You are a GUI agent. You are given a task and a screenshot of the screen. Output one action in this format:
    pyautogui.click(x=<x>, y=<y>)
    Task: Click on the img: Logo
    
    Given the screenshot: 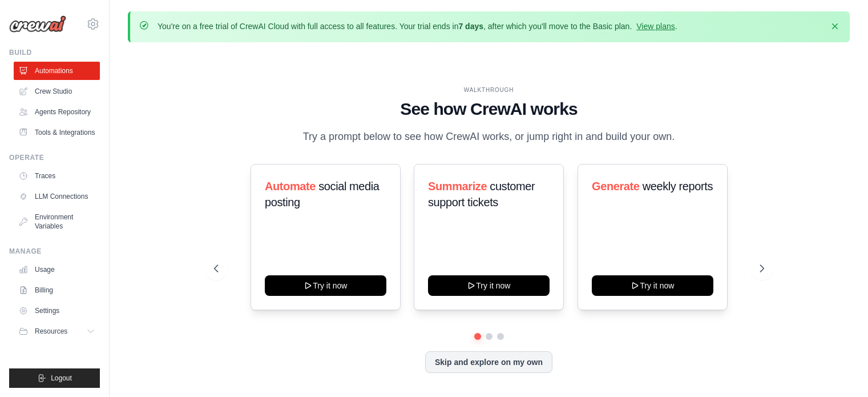 What is the action you would take?
    pyautogui.click(x=38, y=24)
    